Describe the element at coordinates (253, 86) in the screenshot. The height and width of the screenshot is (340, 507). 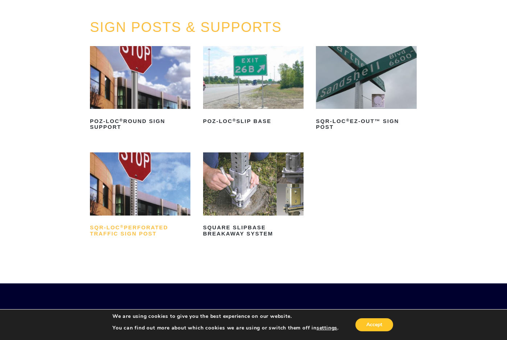
I see `a: POZ-LOC®Slip Base` at that location.